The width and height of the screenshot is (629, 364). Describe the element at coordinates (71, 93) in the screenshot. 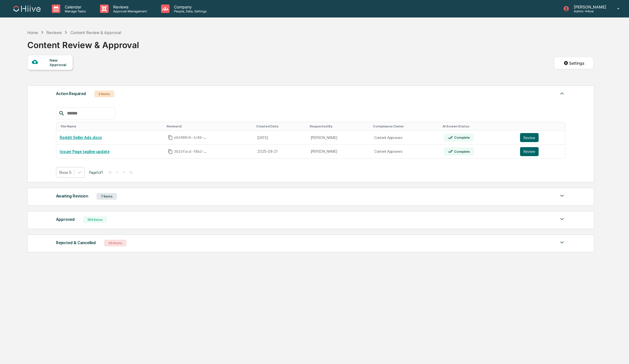

I see `div: Action Required` at that location.